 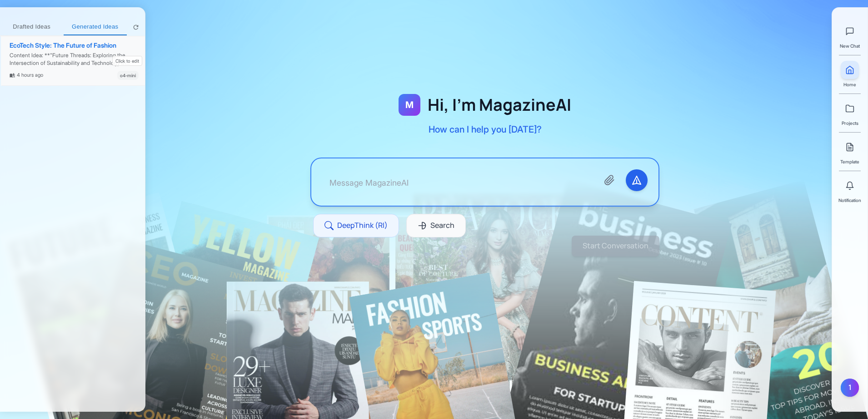 What do you see at coordinates (849, 123) in the screenshot?
I see `span: Projects` at bounding box center [849, 123].